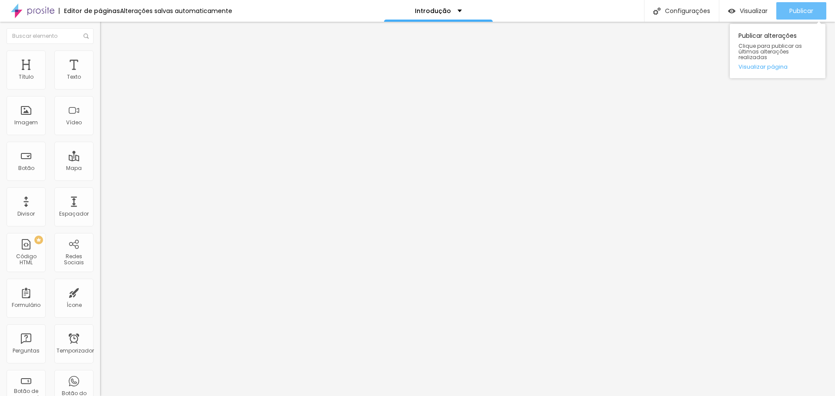  Describe the element at coordinates (50, 36) in the screenshot. I see `input: Buscar elemento` at that location.